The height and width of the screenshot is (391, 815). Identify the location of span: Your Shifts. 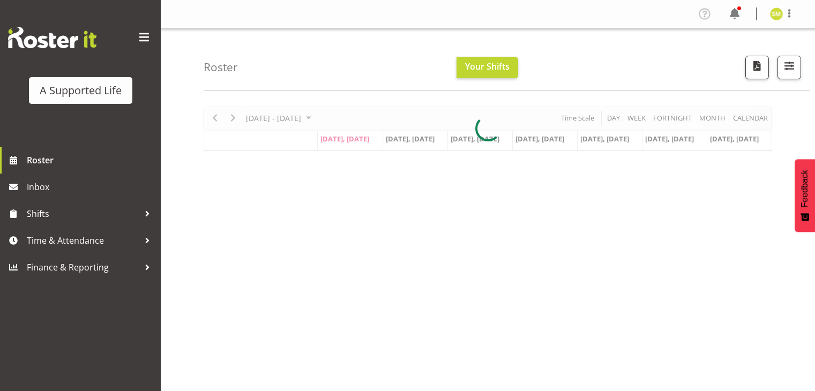
(487, 66).